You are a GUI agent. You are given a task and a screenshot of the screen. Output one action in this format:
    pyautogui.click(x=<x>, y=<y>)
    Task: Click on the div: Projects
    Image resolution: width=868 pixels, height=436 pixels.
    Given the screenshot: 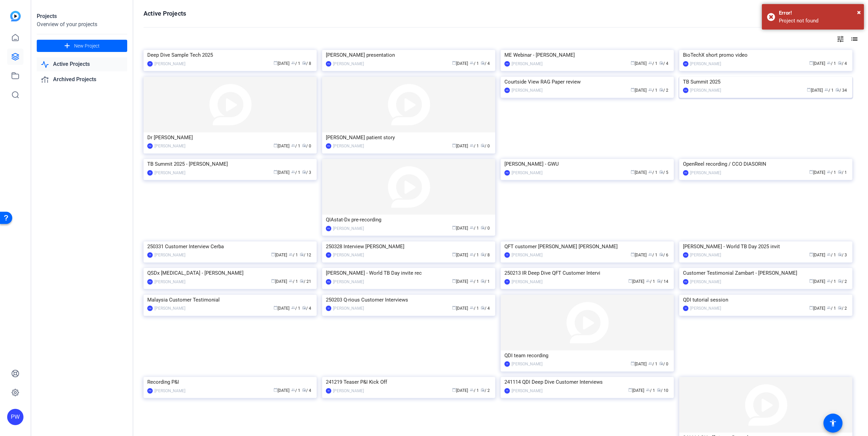 What is the action you would take?
    pyautogui.click(x=82, y=16)
    